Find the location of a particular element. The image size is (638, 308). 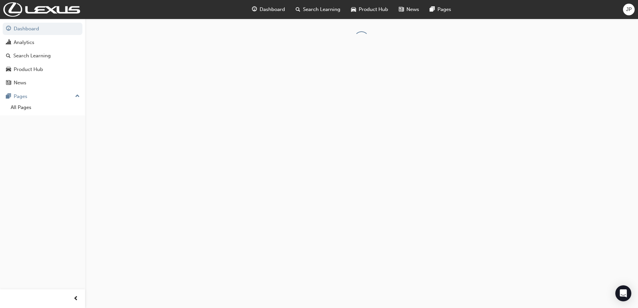

a: Analytics is located at coordinates (42, 42).